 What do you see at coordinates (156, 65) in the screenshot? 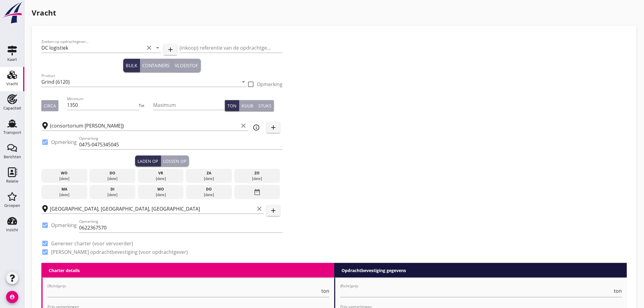
I see `div: Containers` at bounding box center [156, 65].